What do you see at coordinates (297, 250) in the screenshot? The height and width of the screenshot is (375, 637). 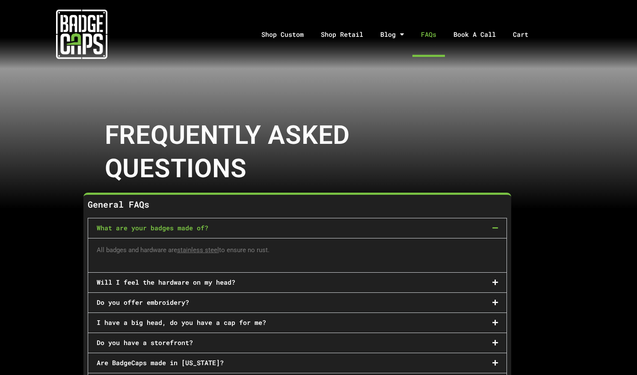 I see `p: All badges and hardware are to ensure no rust.` at bounding box center [297, 250].